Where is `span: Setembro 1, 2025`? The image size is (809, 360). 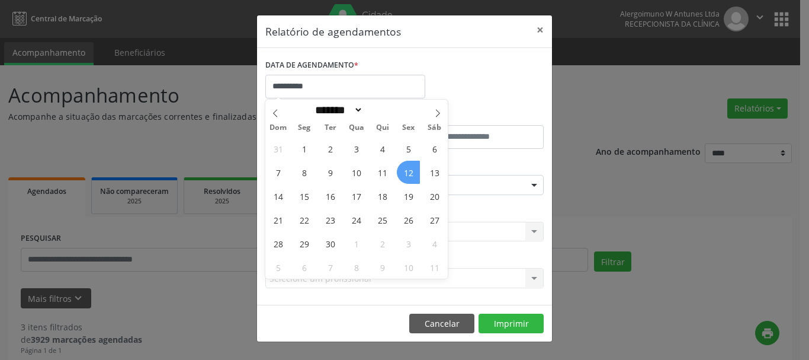
span: Setembro 1, 2025 is located at coordinates (304, 148).